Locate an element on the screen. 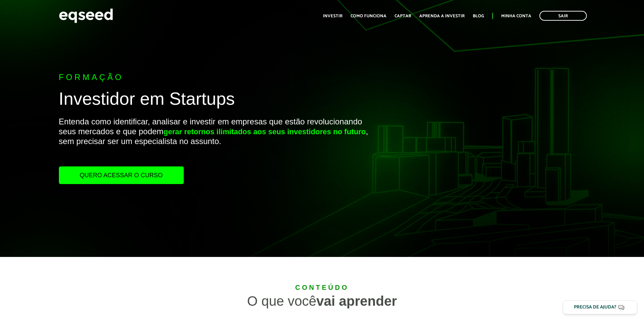 The width and height of the screenshot is (644, 321). a: Quero acessar o curso is located at coordinates (121, 175).